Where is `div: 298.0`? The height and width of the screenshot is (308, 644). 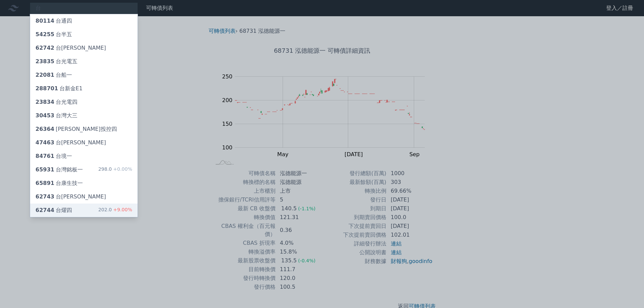 div: 298.0 is located at coordinates (115, 170).